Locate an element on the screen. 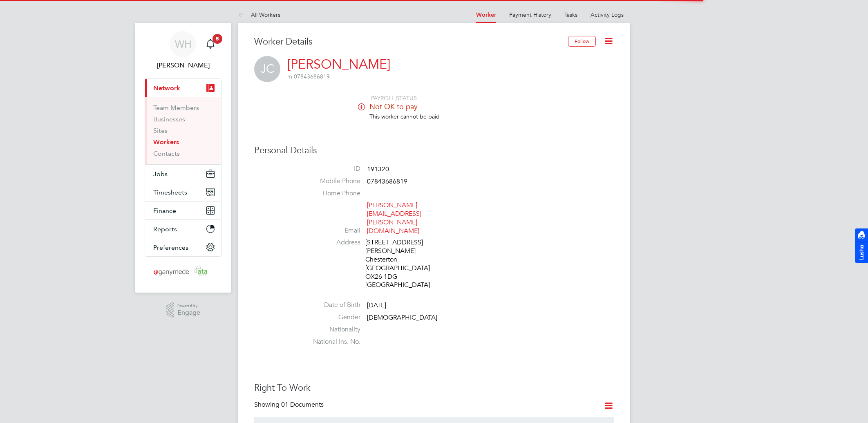  span: m: is located at coordinates (290, 77).